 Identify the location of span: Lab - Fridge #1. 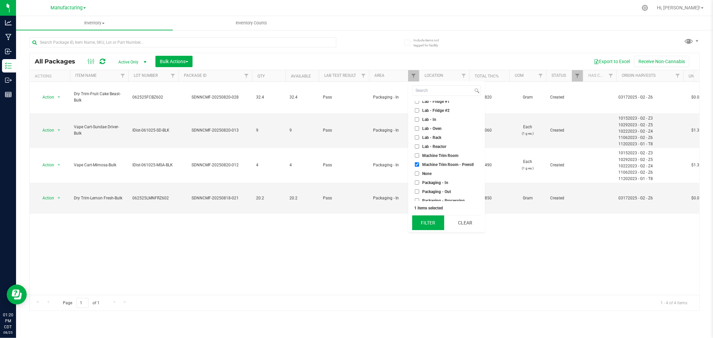
(436, 102).